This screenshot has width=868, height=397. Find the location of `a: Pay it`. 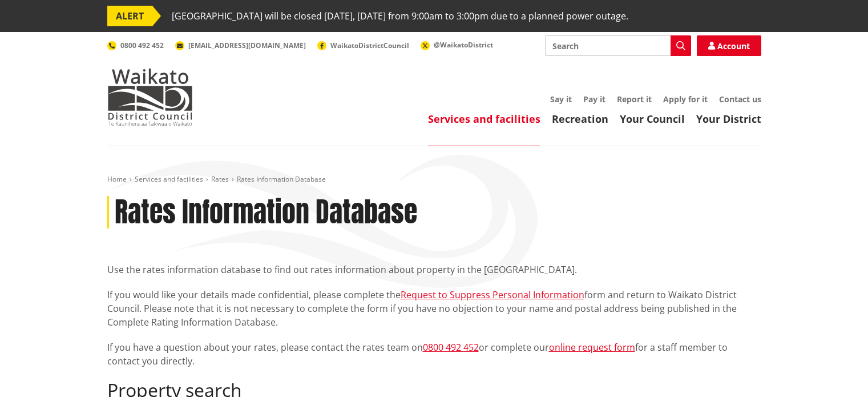

a: Pay it is located at coordinates (594, 99).